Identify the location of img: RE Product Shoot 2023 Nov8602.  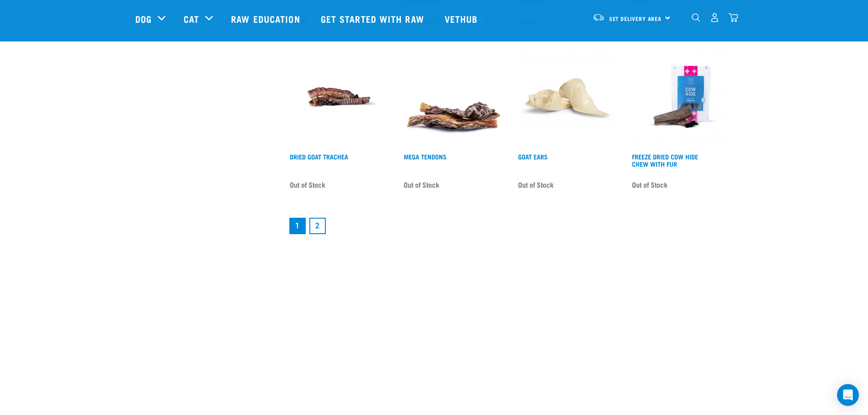
(682, 97).